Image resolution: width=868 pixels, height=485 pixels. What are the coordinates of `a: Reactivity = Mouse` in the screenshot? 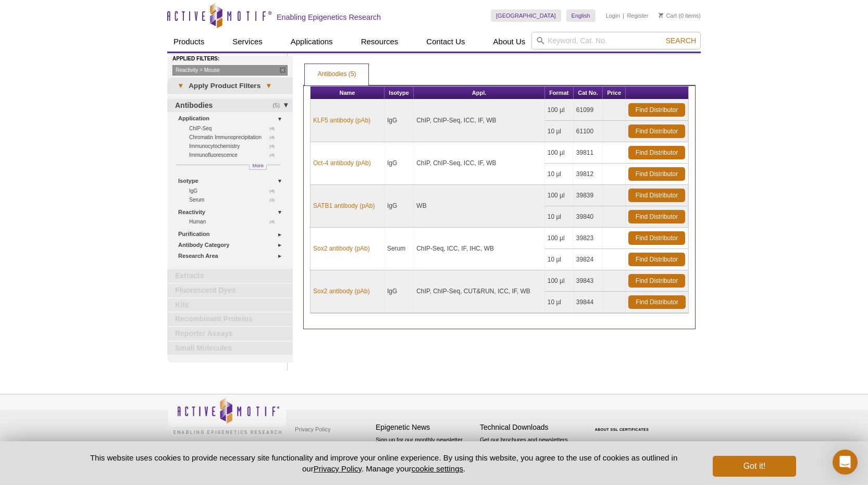 It's located at (230, 70).